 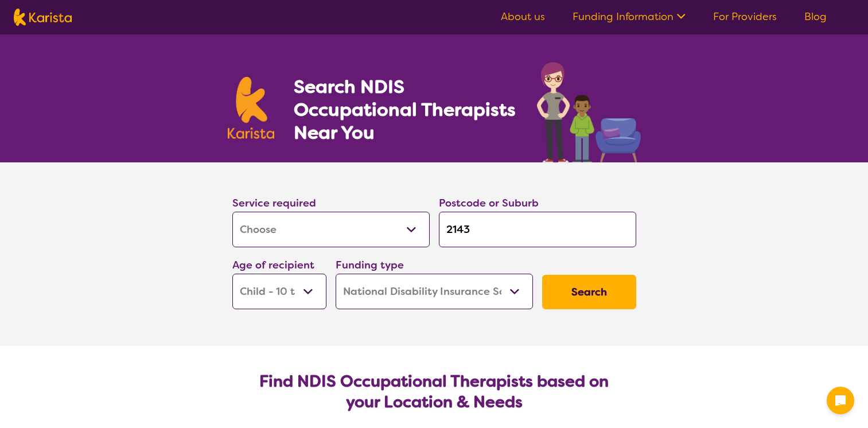 What do you see at coordinates (489, 203) in the screenshot?
I see `label: Postcode or Suburb` at bounding box center [489, 203].